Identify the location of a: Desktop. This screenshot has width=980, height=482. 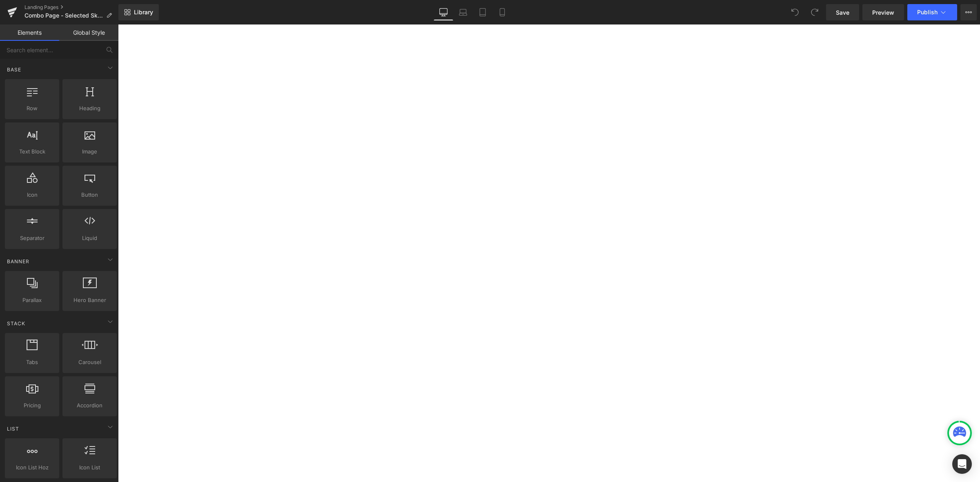
(444, 12).